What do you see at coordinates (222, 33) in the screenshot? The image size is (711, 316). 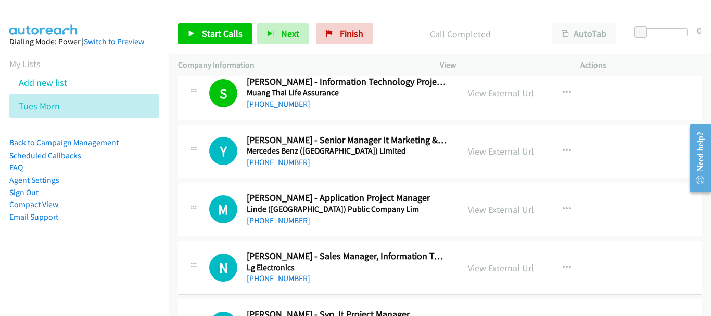 I see `span: Start Calls` at bounding box center [222, 33].